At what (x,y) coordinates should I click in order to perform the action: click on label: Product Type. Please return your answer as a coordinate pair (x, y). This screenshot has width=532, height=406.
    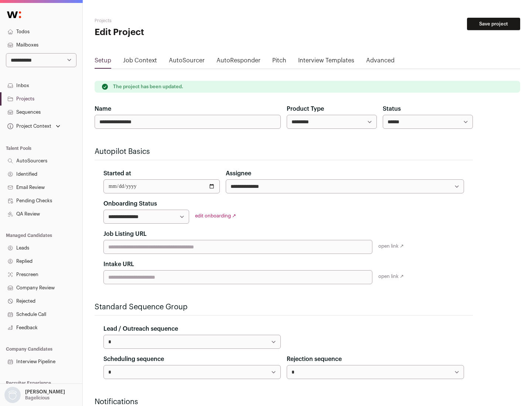
    Looking at the image, I should click on (305, 109).